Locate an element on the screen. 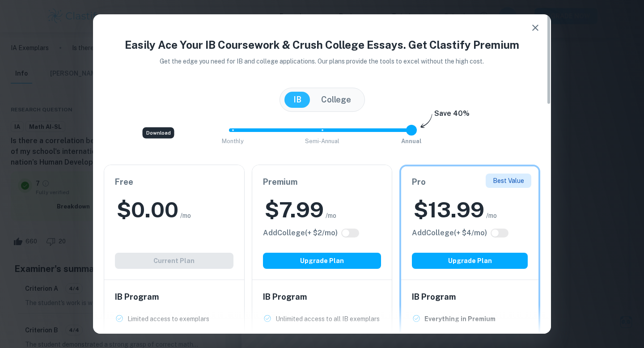 The image size is (644, 348). p: Get the edge you need for IB and college applications. Our plans provide the tools to excel witho... is located at coordinates (322, 61).